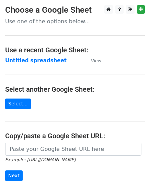 This screenshot has width=150, height=181. What do you see at coordinates (36, 61) in the screenshot?
I see `strong: Untitled spreadsheet` at bounding box center [36, 61].